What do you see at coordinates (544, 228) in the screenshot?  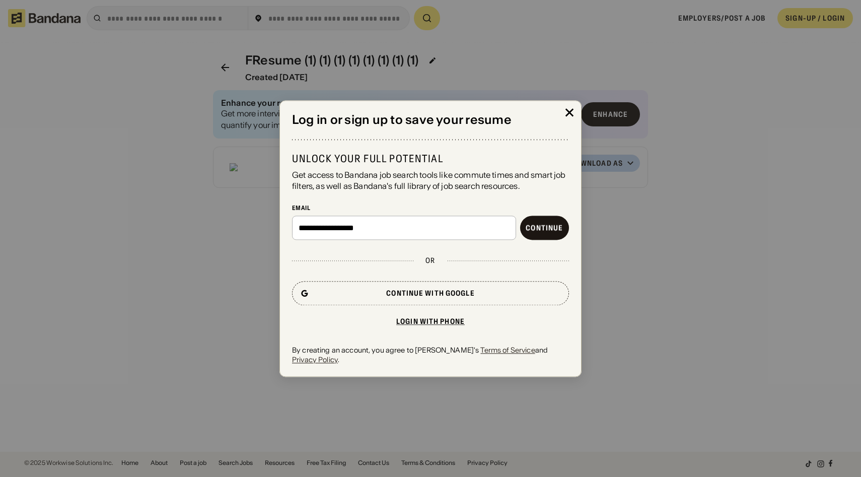 I see `div: Continue` at bounding box center [544, 228].